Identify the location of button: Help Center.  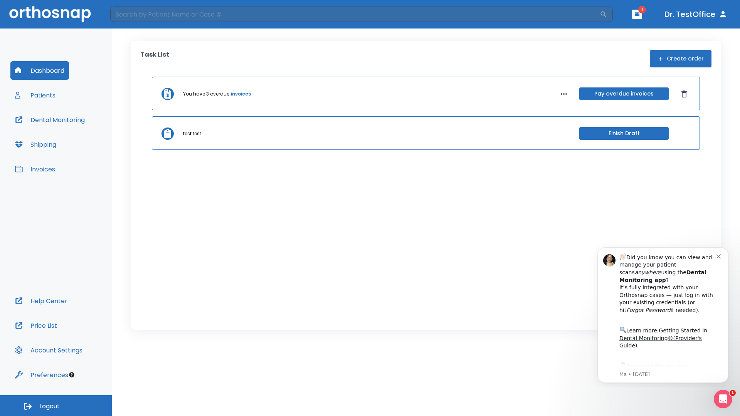
(41, 301).